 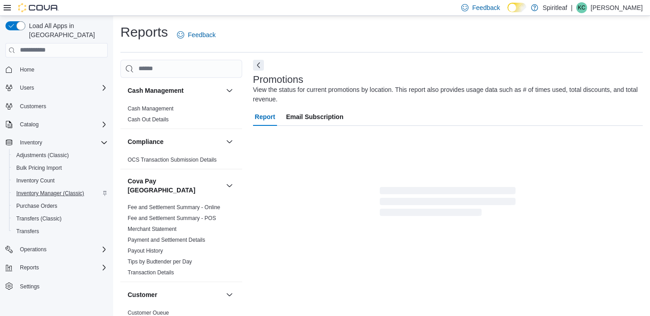 What do you see at coordinates (50, 193) in the screenshot?
I see `a: Inventory Manager (Classic)` at bounding box center [50, 193].